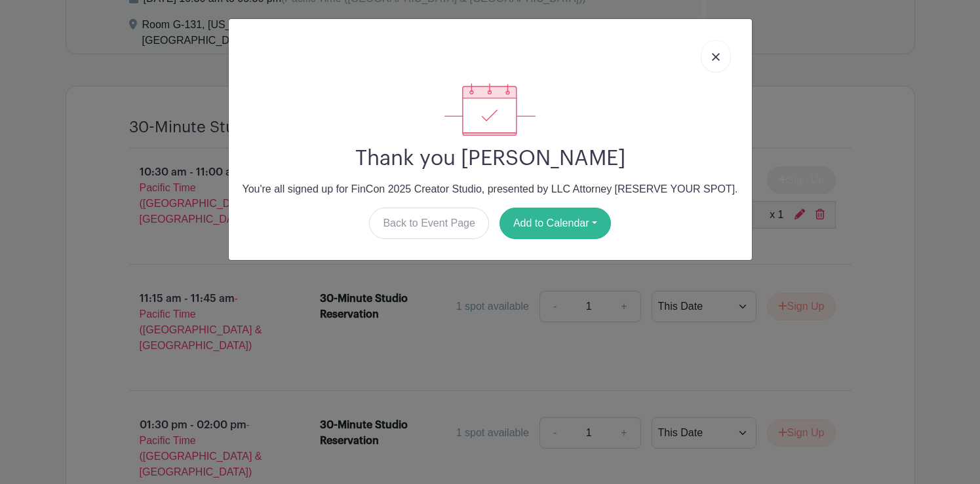 This screenshot has width=980, height=484. Describe the element at coordinates (429, 223) in the screenshot. I see `a: Back to Event Page` at that location.